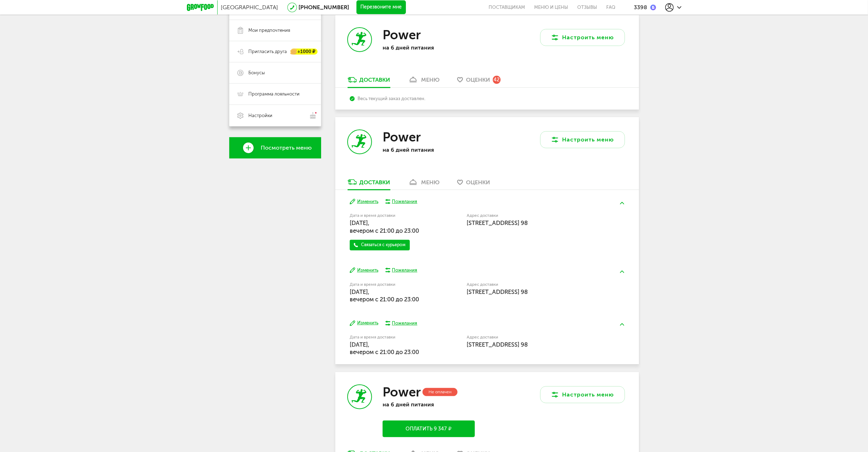 The image size is (868, 452). Describe the element at coordinates (487, 98) in the screenshot. I see `div: Весь текущий заказ доставлен.` at that location.